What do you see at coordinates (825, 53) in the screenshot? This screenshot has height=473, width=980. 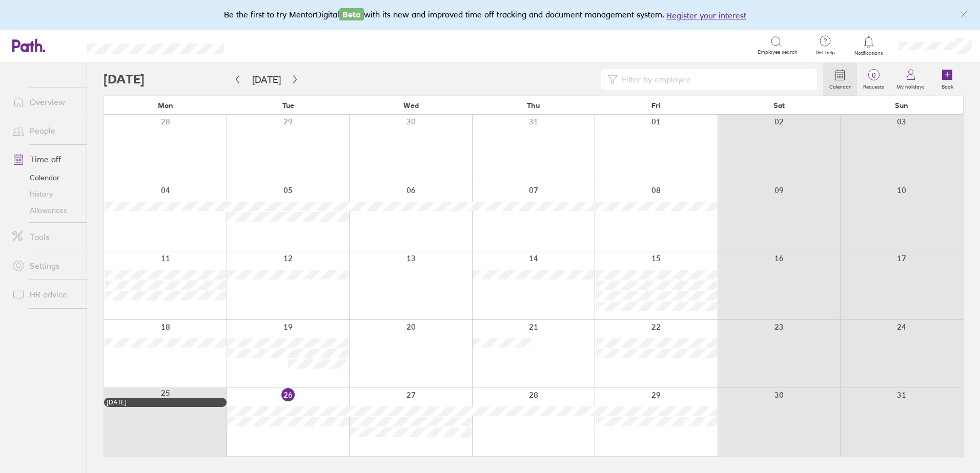 I see `span: Get help` at bounding box center [825, 53].